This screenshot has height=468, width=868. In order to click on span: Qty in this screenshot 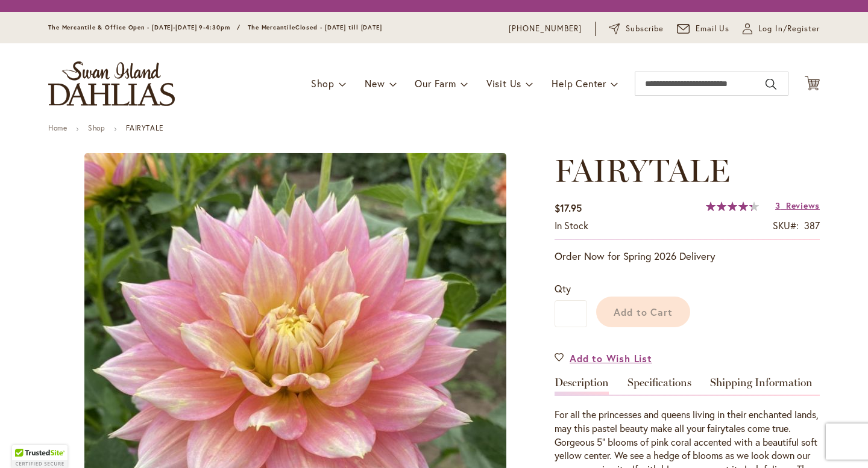, I will do `click(562, 289)`.